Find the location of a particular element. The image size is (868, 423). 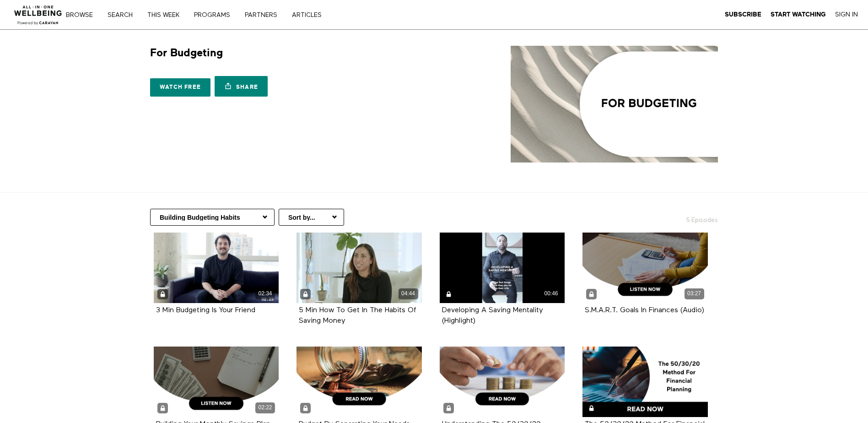

a: Developing A Saving Mentality (Highlight) is located at coordinates (493, 315).